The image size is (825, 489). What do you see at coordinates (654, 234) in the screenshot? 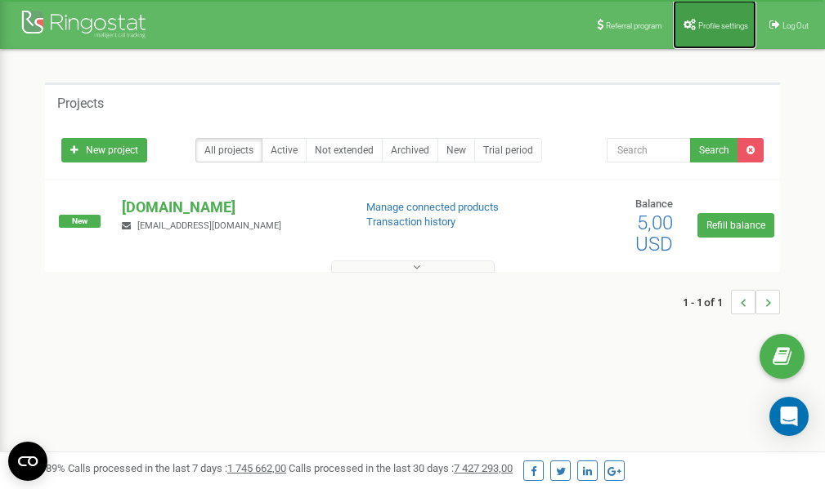
I see `span: 5,00 USD` at bounding box center [654, 234].